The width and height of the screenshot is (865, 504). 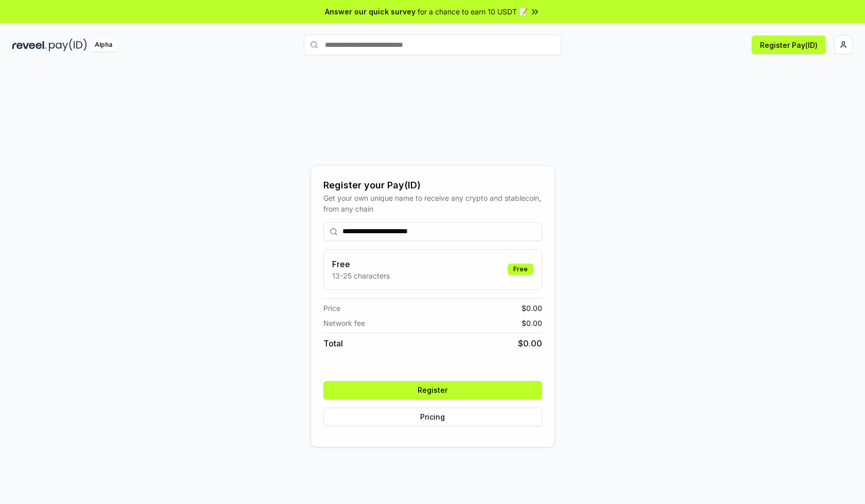 What do you see at coordinates (344, 323) in the screenshot?
I see `span: Network fee` at bounding box center [344, 323].